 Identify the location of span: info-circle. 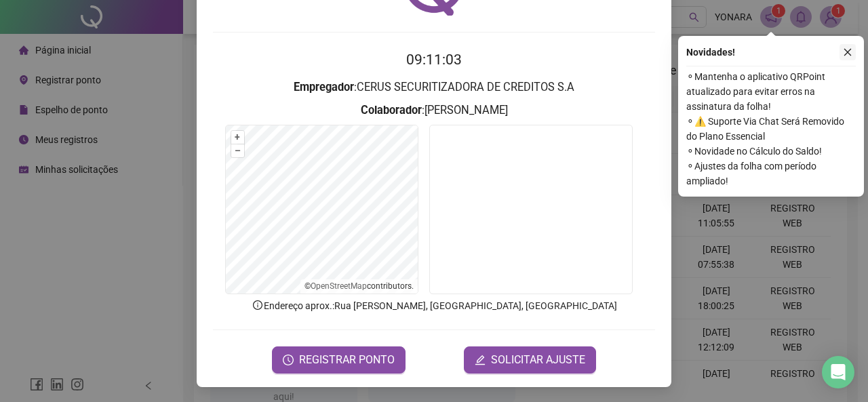
(258, 306).